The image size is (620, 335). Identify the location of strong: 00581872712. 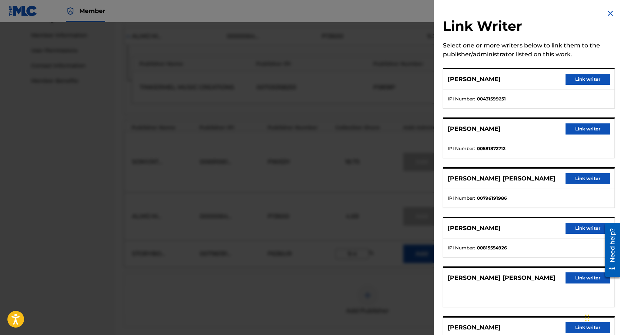
(491, 149).